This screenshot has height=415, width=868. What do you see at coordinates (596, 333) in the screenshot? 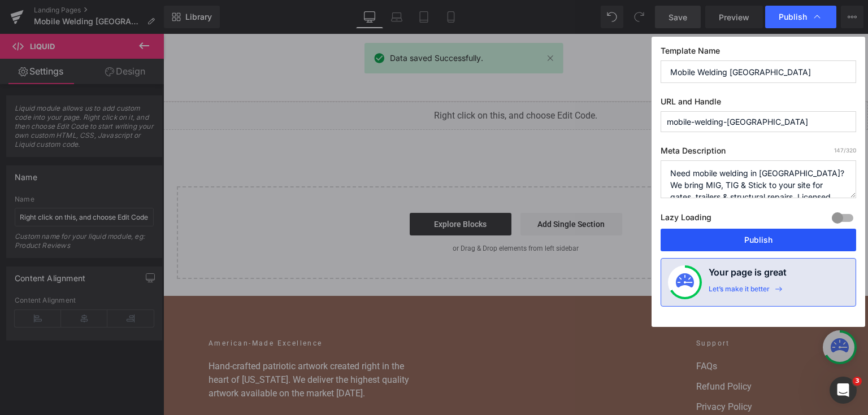
I see `a: FAQs` at bounding box center [596, 333].